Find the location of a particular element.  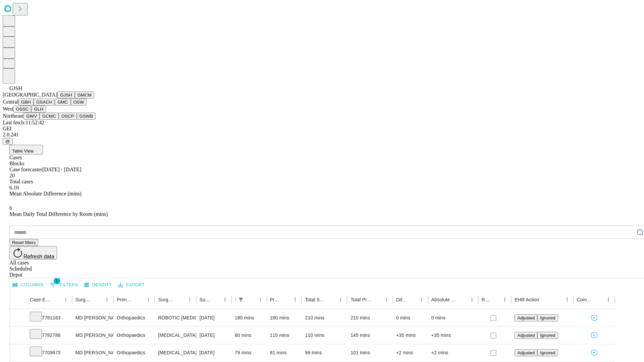

span: Refresh data is located at coordinates (39, 256).